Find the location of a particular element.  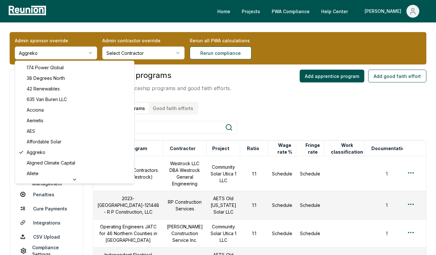

span: 174 Power Global is located at coordinates (45, 67).